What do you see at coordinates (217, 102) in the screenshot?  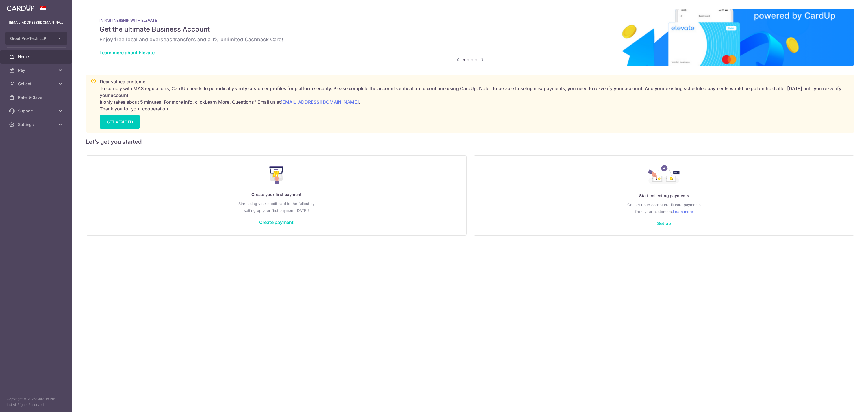 I see `a: Learn More` at bounding box center [217, 102].